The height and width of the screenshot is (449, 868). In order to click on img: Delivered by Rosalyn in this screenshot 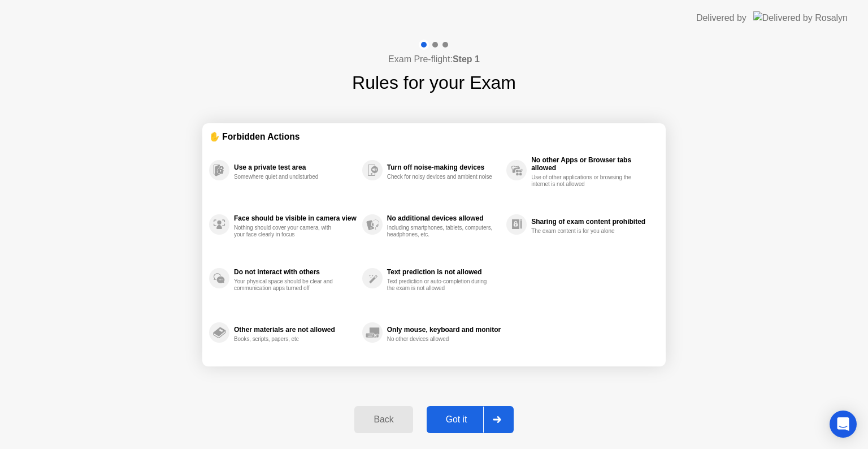, I will do `click(800, 18)`.